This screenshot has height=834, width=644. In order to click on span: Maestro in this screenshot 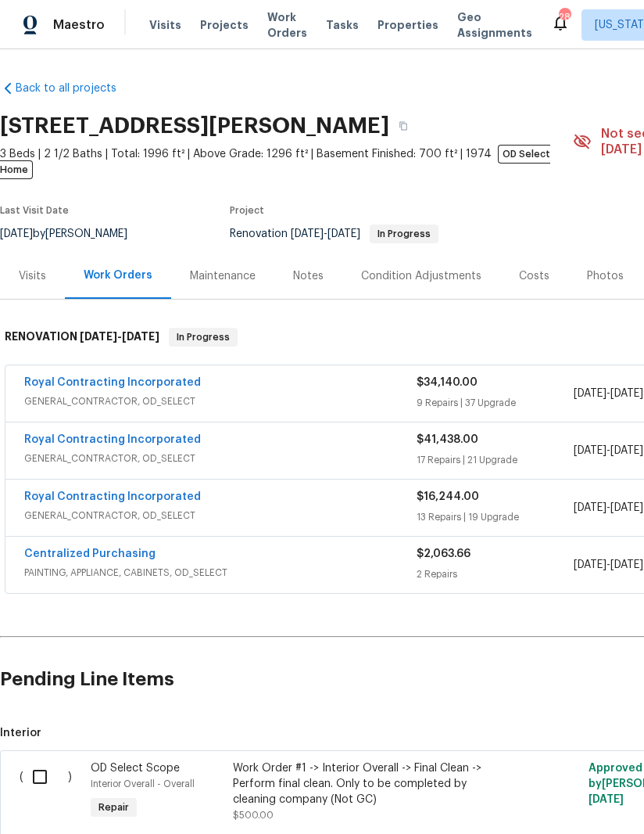, I will do `click(79, 25)`.